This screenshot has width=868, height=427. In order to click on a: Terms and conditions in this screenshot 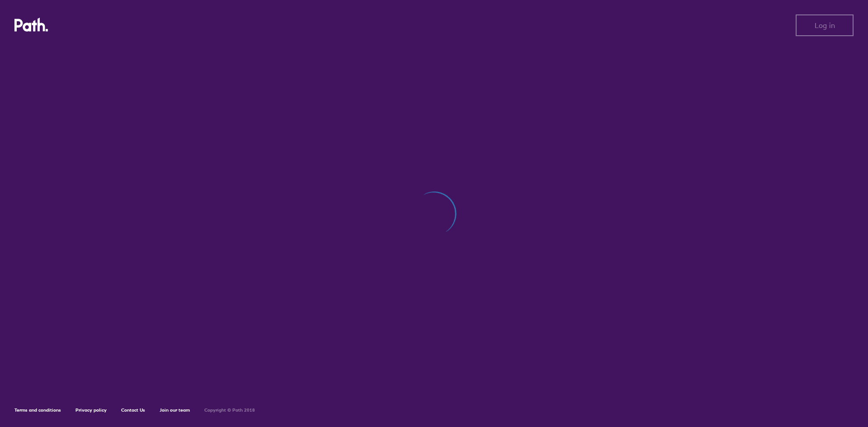, I will do `click(37, 409)`.